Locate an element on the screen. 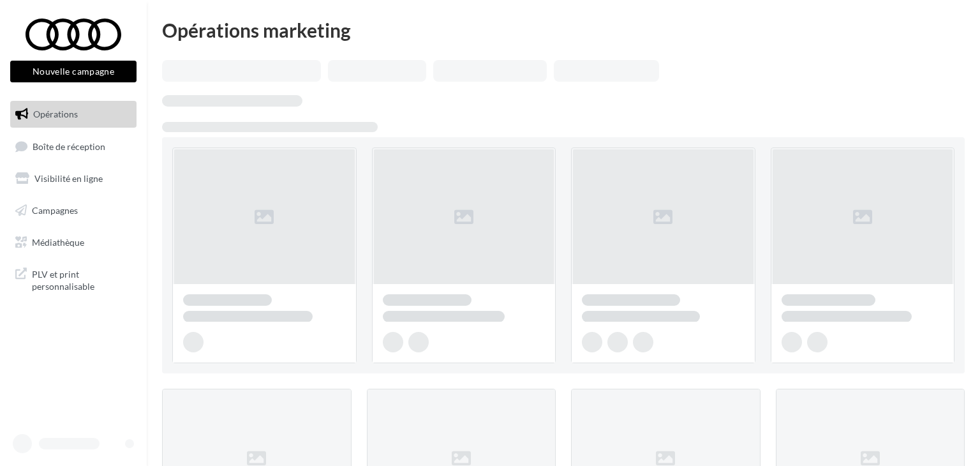 The image size is (980, 466). a: Campagnes is located at coordinates (74, 211).